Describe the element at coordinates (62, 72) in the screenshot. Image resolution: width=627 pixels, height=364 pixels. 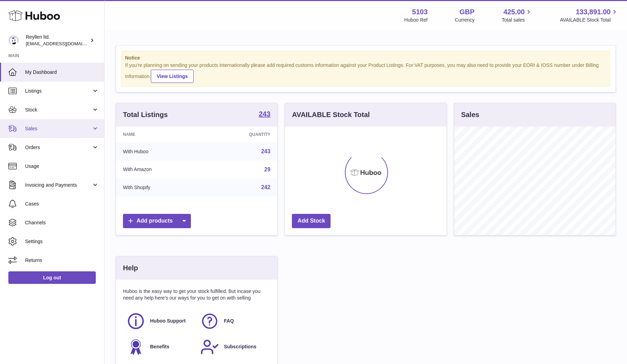
I see `span: My Dashboard` at that location.